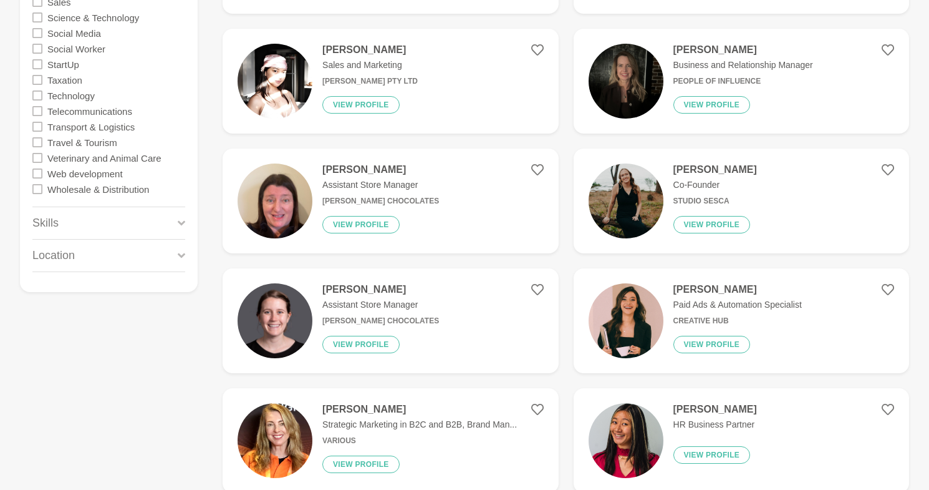  Describe the element at coordinates (275, 81) in the screenshot. I see `img: b1a2a92873384f447e16a896c02c3273cbd04480-1608x1608.jpg` at that location.